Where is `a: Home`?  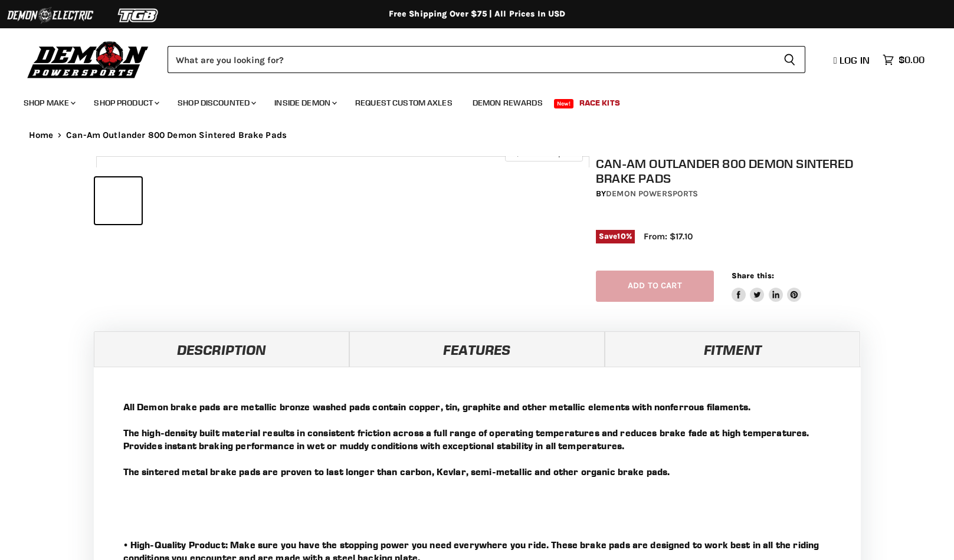 a: Home is located at coordinates (41, 135).